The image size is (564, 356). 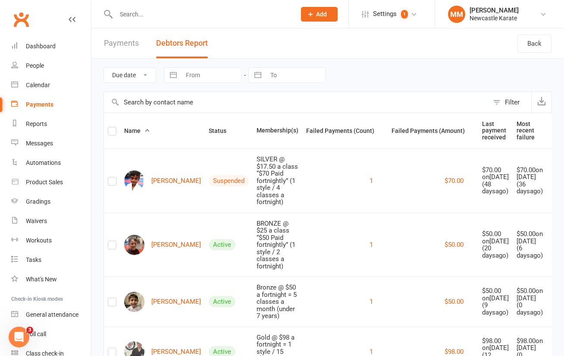 I want to click on div: Automations, so click(x=43, y=163).